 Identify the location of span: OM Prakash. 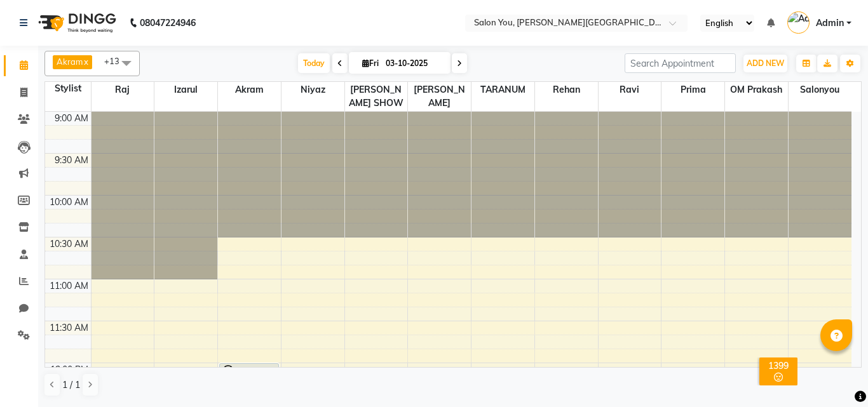
(756, 89).